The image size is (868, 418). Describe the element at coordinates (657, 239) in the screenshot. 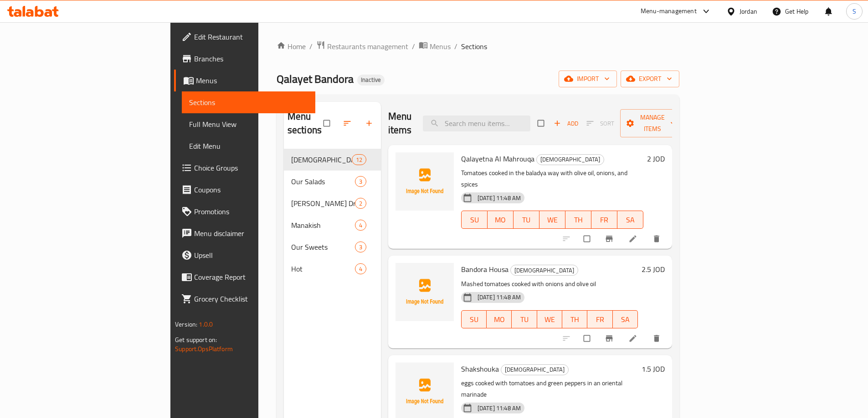

I see `button: delete` at that location.